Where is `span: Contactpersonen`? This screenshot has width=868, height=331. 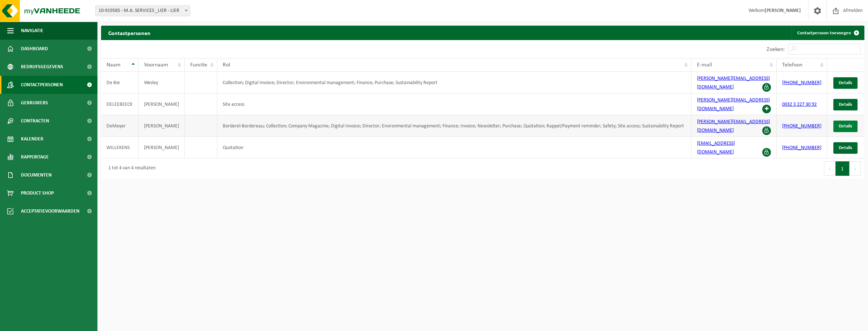
span: Contactpersonen is located at coordinates (42, 85).